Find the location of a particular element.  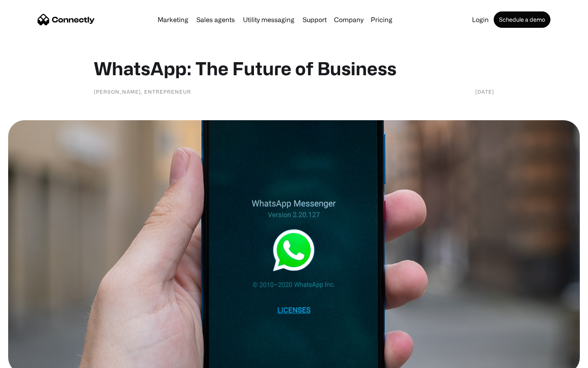

a: Marketing is located at coordinates (173, 20).